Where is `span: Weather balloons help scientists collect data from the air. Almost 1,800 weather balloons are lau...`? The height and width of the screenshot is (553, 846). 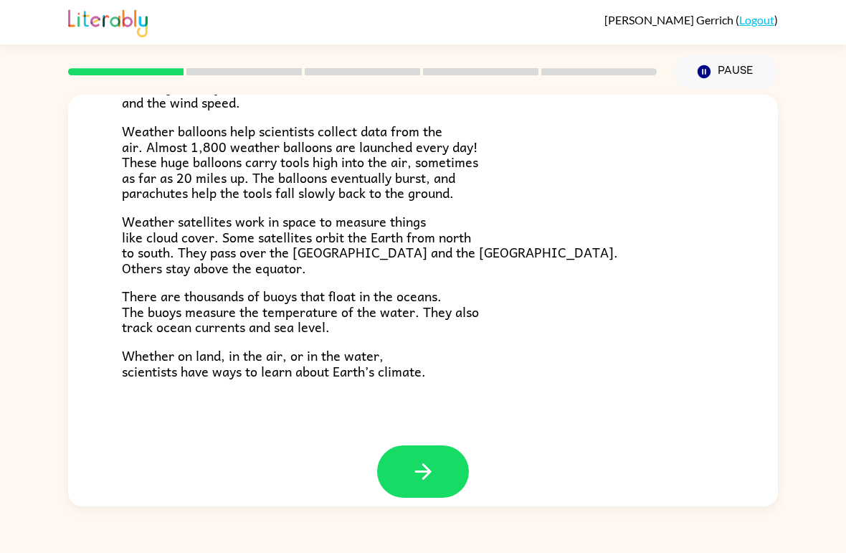 span: Weather balloons help scientists collect data from the air. Almost 1,800 weather balloons are lau... is located at coordinates (300, 161).